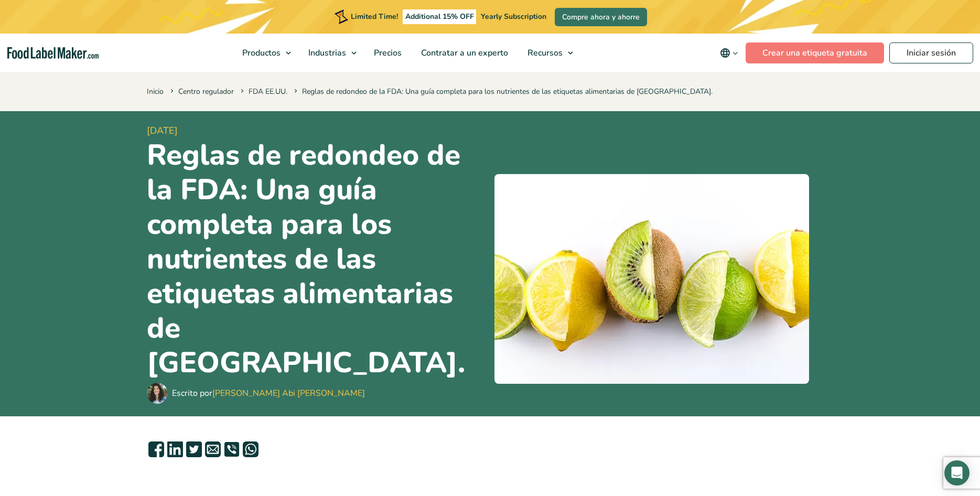 Image resolution: width=980 pixels, height=496 pixels. I want to click on span: Recursos, so click(544, 53).